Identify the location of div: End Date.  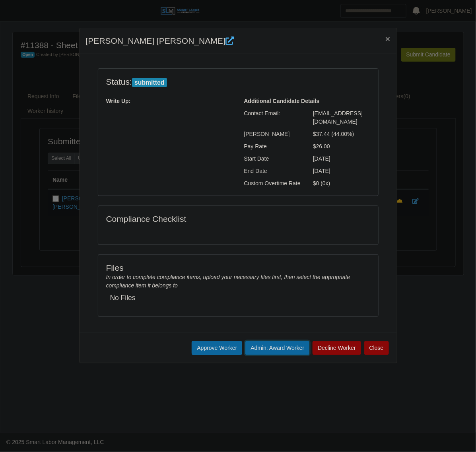
(273, 171).